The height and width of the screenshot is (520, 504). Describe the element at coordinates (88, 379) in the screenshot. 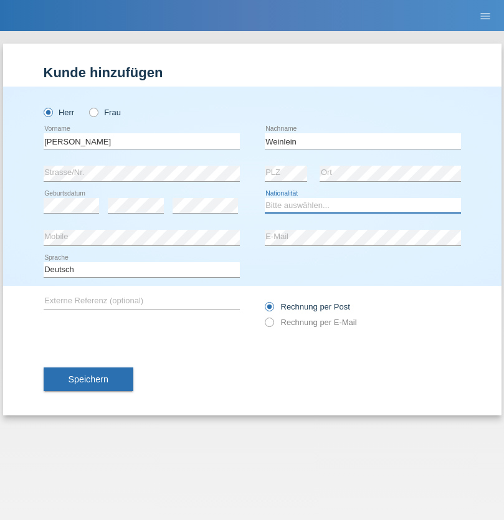

I see `span: Speichern` at that location.